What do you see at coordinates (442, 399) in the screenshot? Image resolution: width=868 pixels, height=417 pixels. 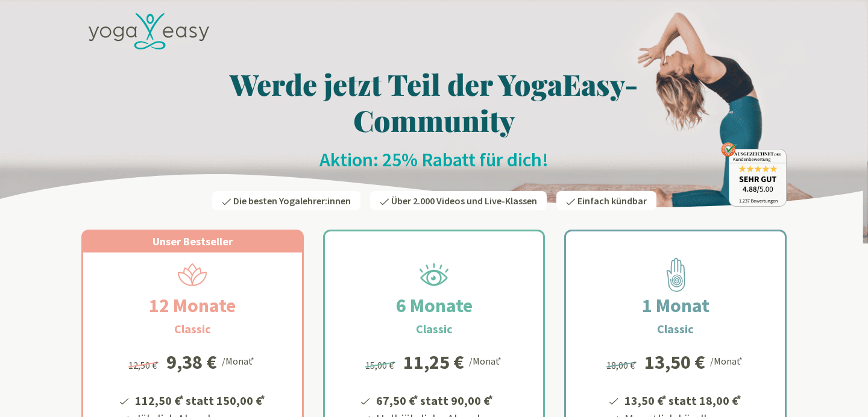 I see `li: 67,50 € statt 90,00 €` at bounding box center [442, 399].